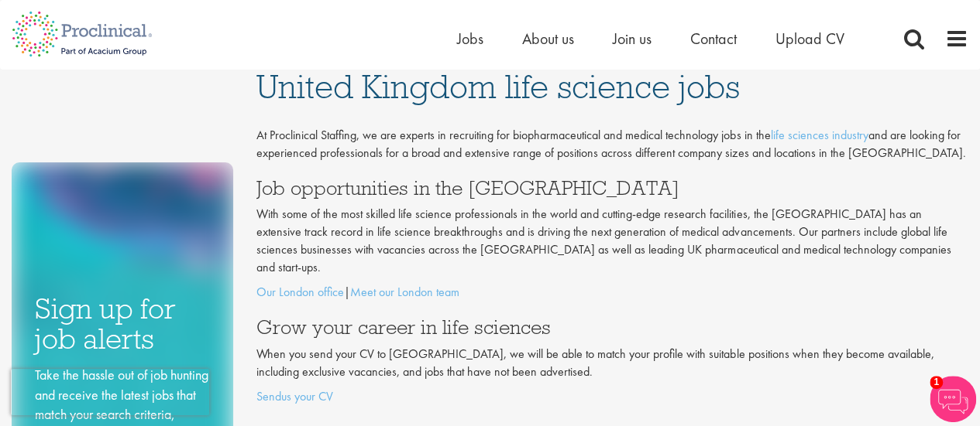  Describe the element at coordinates (810, 39) in the screenshot. I see `span: Upload CV` at that location.